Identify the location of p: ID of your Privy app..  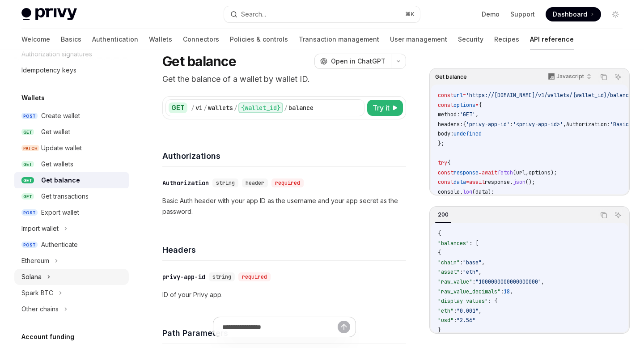
(284, 295).